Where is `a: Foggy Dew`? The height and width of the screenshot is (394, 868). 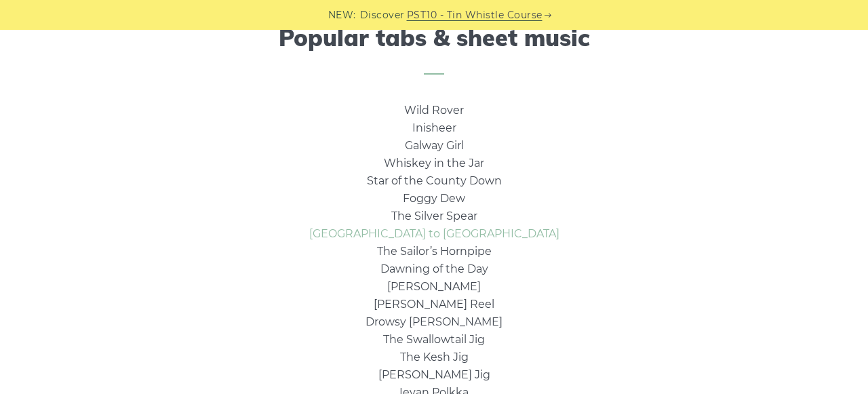
a: Foggy Dew is located at coordinates (434, 198).